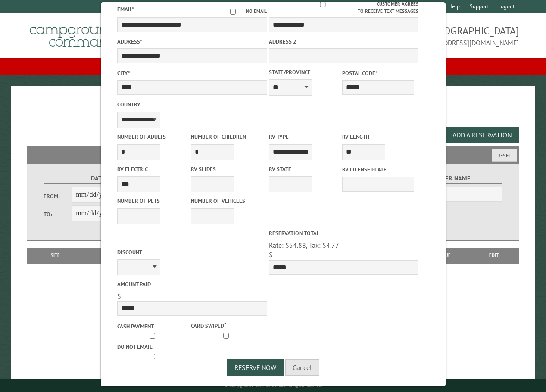 This screenshot has width=546, height=392. Describe the element at coordinates (57, 214) in the screenshot. I see `label: To:` at that location.